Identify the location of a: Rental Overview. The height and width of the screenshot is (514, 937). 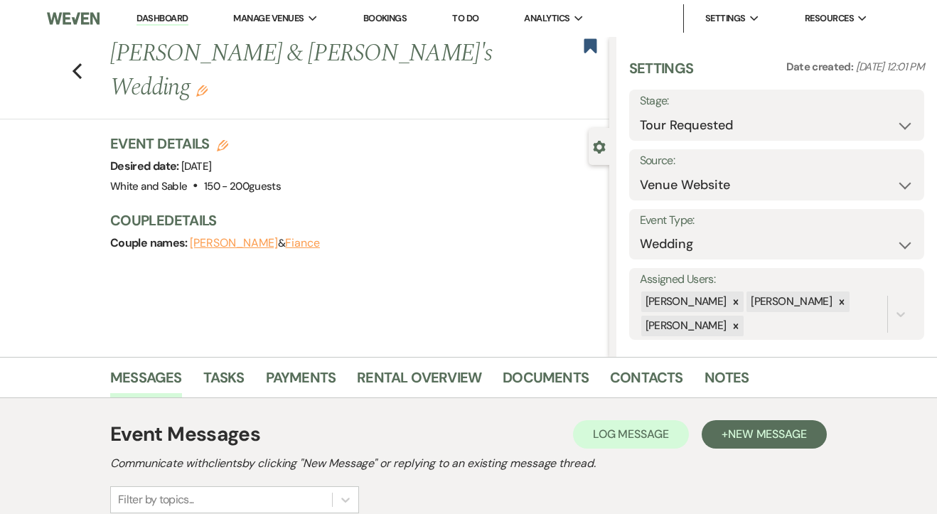
(419, 382).